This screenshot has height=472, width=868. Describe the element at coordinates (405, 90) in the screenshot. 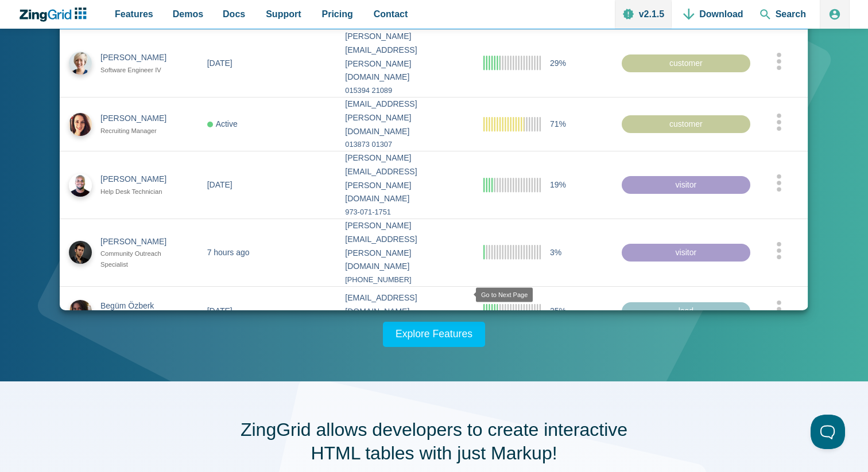

I see `div: 015394 21089` at that location.